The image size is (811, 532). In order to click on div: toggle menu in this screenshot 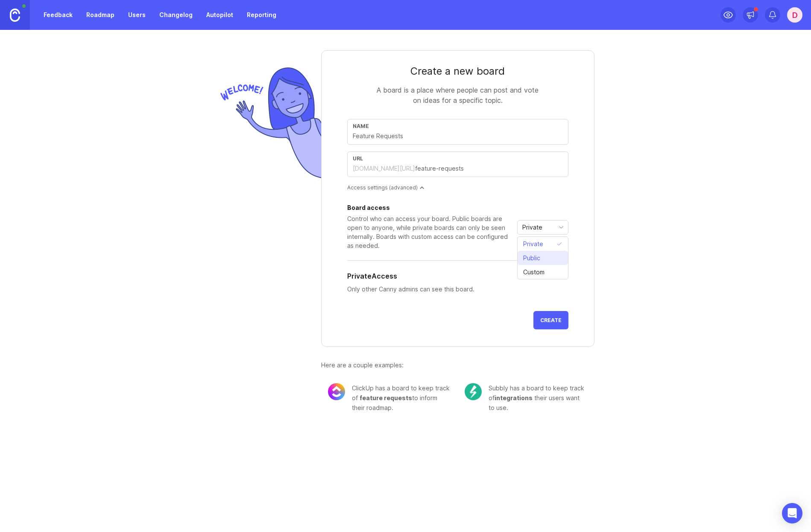, I will do `click(542, 227)`.